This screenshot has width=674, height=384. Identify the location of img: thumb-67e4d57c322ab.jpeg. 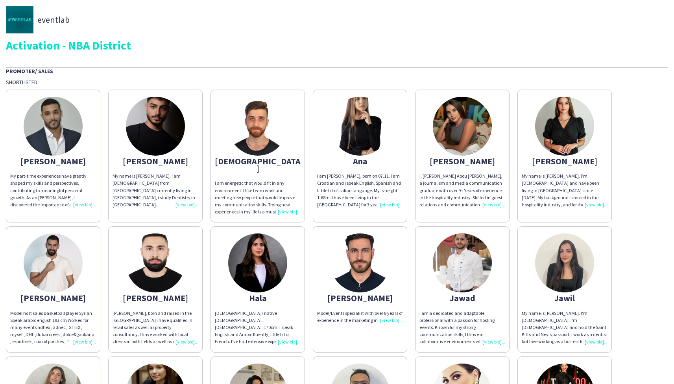
(155, 263).